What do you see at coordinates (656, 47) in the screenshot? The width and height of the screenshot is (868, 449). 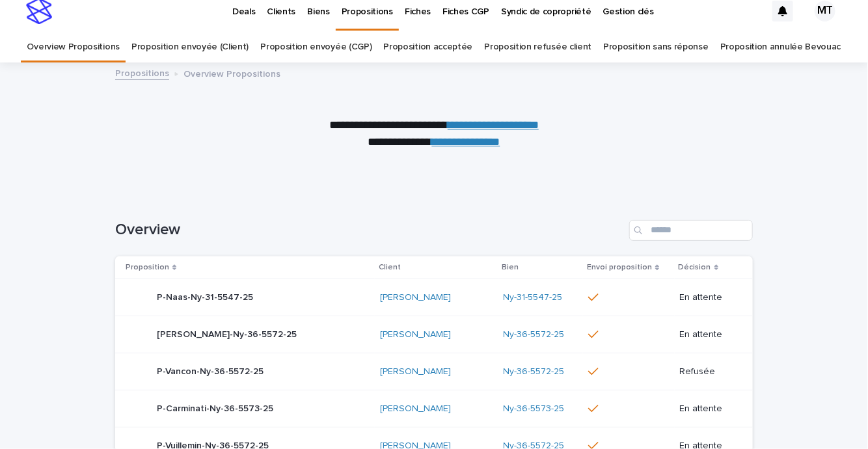 I see `a: Proposition sans réponse` at bounding box center [656, 47].